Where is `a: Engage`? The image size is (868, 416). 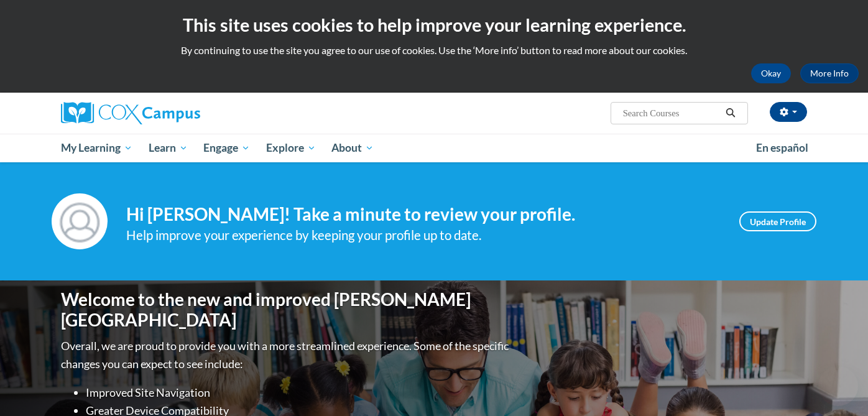
a: Engage is located at coordinates (226, 148).